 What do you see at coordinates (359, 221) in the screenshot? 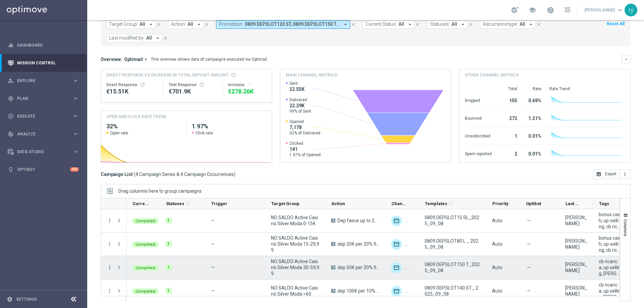
I see `span: Dep fasce up to 20000 SP` at bounding box center [359, 221].